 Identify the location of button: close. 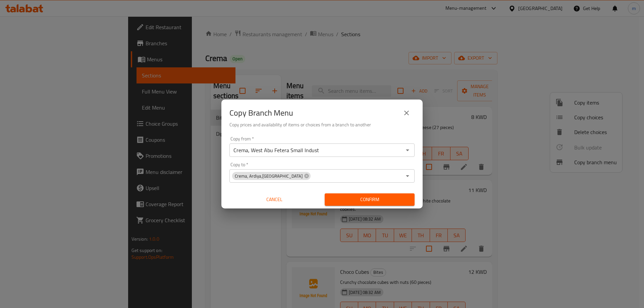
(406, 113).